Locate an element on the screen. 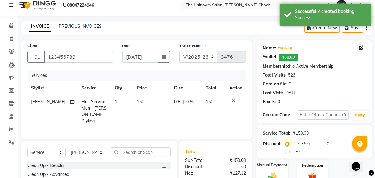 Image resolution: width=375 pixels, height=178 pixels. div: No Active Membership is located at coordinates (314, 66).